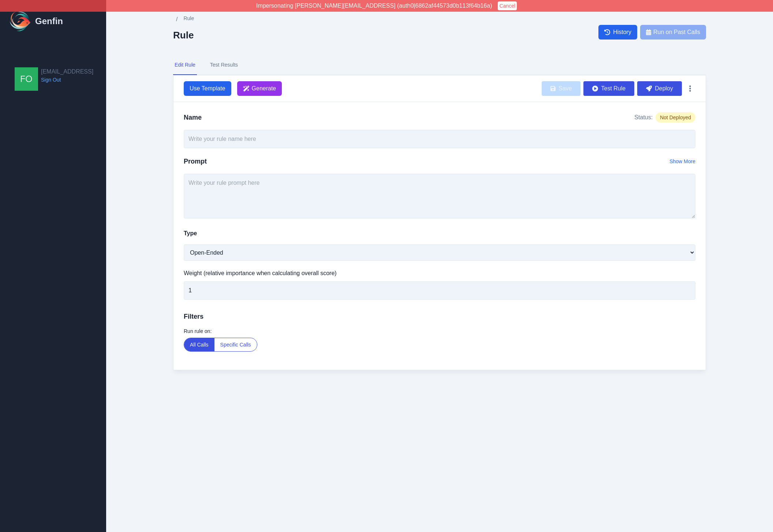  I want to click on label: Type, so click(190, 234).